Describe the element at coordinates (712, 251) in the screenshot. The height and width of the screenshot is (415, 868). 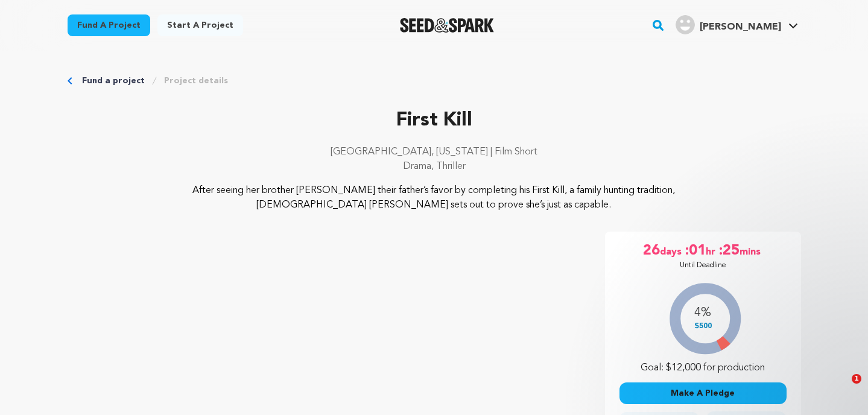
I see `span: hr` at that location.